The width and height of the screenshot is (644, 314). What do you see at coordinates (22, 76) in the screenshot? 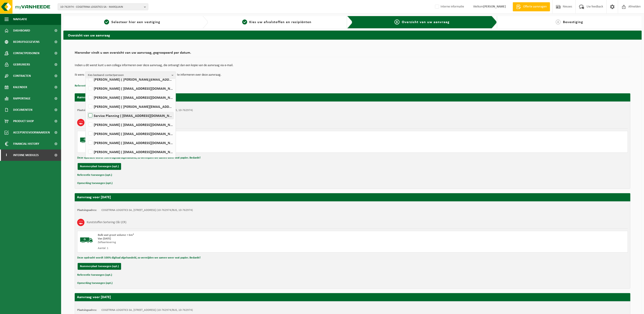
I see `span: Contracten` at bounding box center [22, 76].